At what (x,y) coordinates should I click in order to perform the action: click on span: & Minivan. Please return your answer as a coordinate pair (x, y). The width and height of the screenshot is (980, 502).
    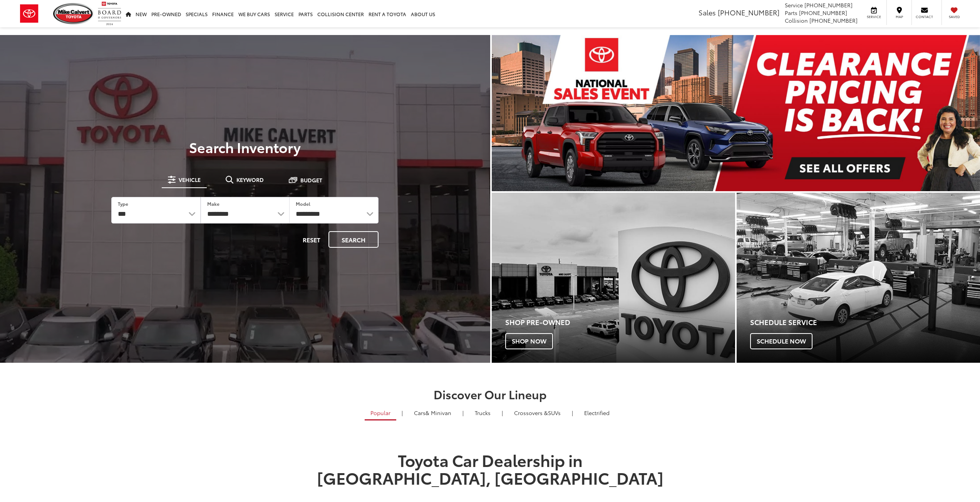
    Looking at the image, I should click on (438, 413).